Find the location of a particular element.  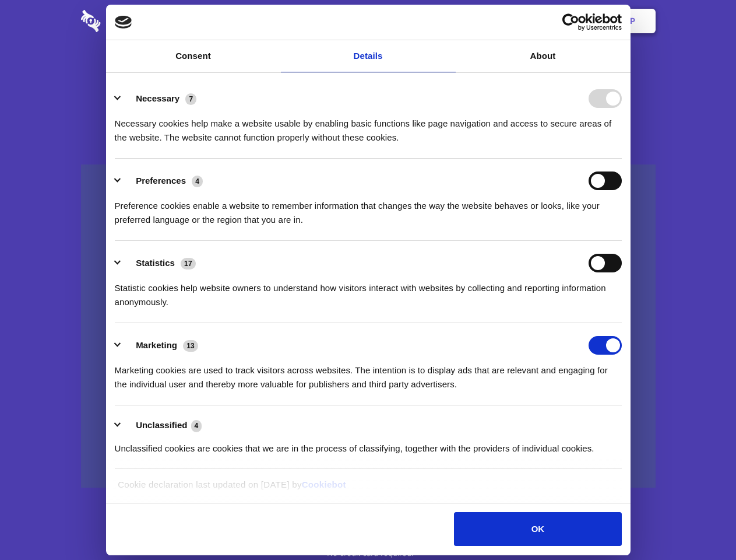

a: Details is located at coordinates (369, 56).